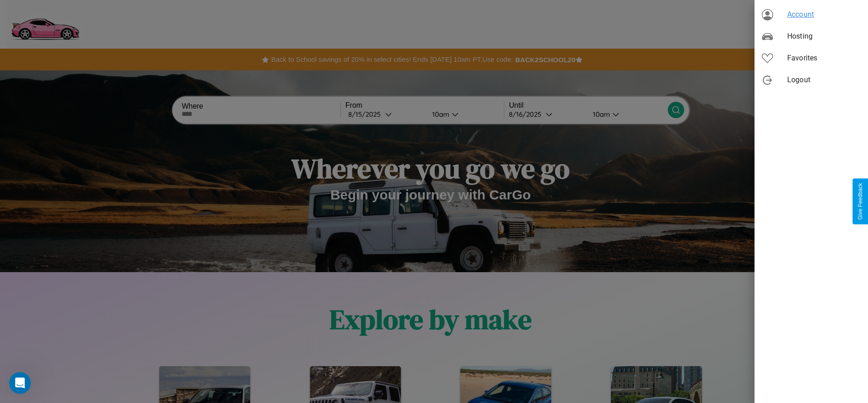 The height and width of the screenshot is (403, 868). Describe the element at coordinates (824, 37) in the screenshot. I see `span: Hosting` at that location.